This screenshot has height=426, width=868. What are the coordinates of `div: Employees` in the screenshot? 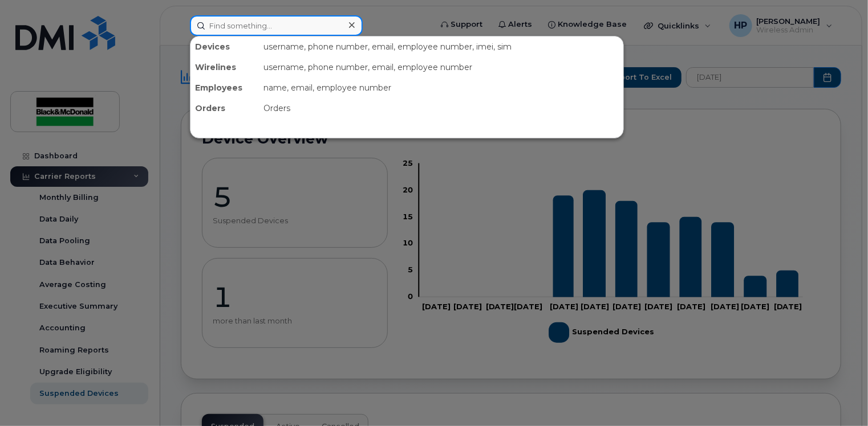 It's located at (225, 87).